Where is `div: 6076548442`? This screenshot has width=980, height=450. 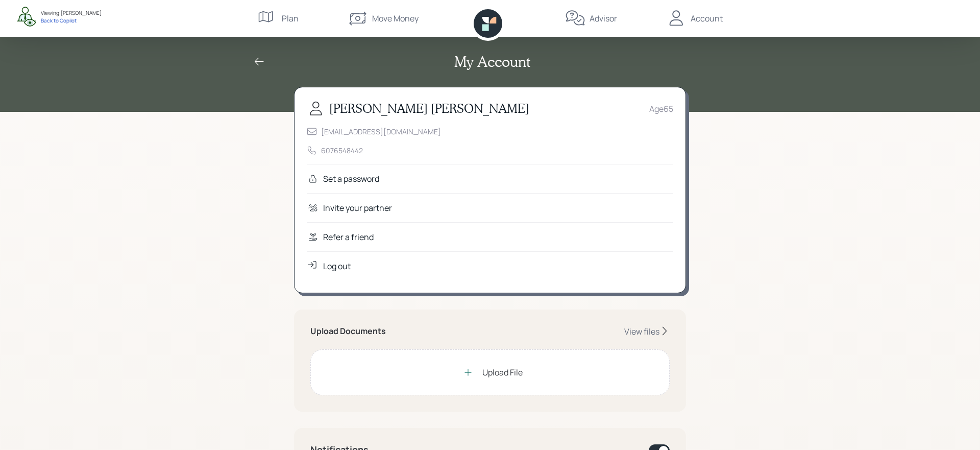 div: 6076548442 is located at coordinates (342, 150).